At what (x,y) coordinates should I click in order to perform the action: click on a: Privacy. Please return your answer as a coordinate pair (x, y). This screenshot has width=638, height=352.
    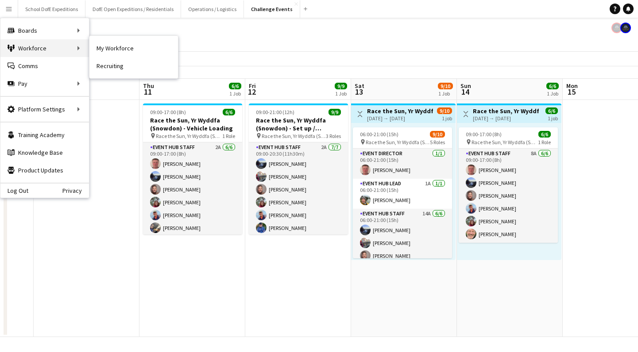
    Looking at the image, I should click on (76, 191).